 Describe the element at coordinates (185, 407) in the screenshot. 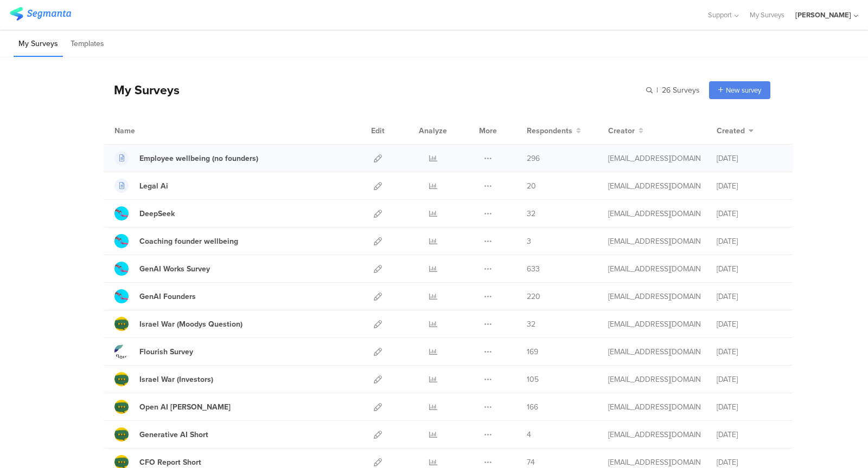

I see `div: Open AI Sam Altman` at that location.